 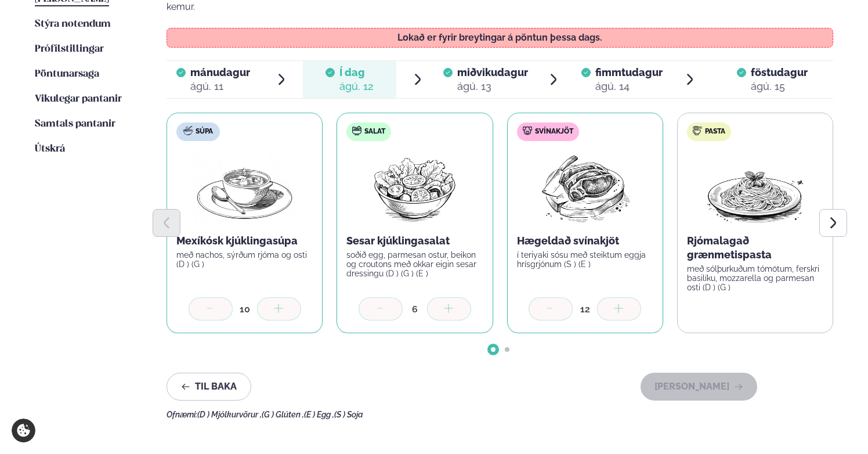 What do you see at coordinates (167, 223) in the screenshot?
I see `button: Previous slide` at bounding box center [167, 223].